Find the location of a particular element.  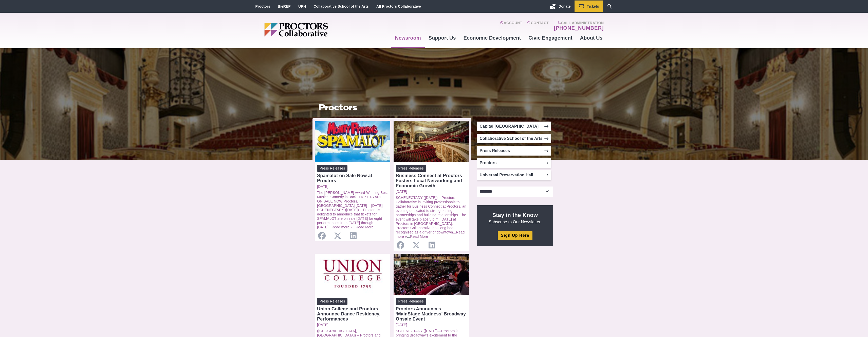

div: Union College and Proctors Announce Dance Residency, Performances is located at coordinates (353, 313).